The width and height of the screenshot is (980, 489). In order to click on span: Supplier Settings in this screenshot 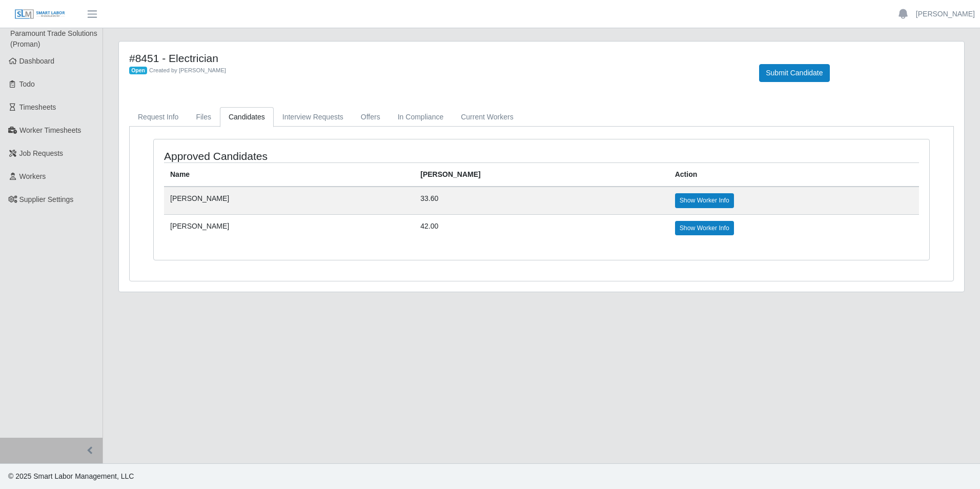, I will do `click(47, 199)`.